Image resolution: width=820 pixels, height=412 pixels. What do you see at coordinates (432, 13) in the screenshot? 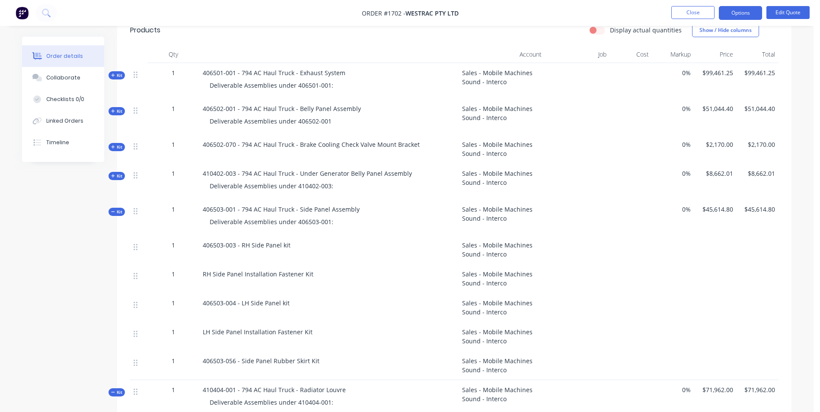
I see `span: WesTrac Pty Ltd` at bounding box center [432, 13].